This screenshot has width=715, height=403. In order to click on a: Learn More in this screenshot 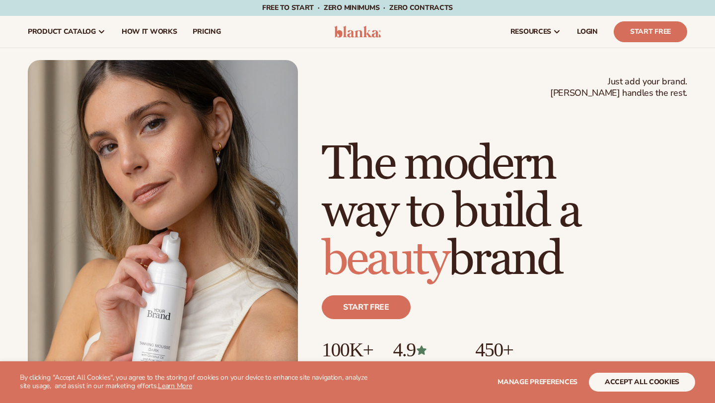, I will do `click(175, 386)`.